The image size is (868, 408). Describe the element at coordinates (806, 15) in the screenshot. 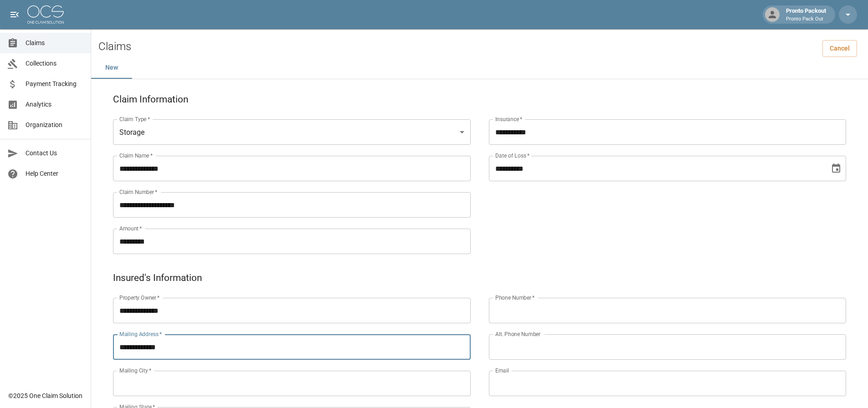

I see `div: Pronto Packout` at that location.